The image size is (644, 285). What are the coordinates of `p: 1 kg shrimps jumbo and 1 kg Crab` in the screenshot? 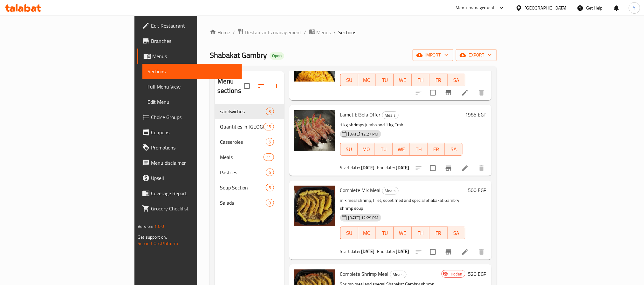 It's located at (401, 125).